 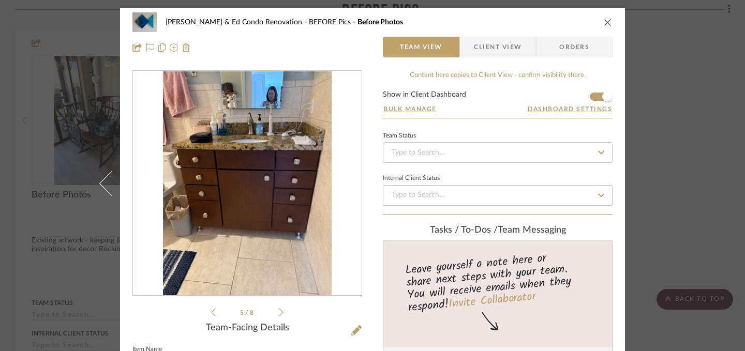 I want to click on img: 0b69d959-c29b-45ee-840e-37faf0e1cd39_436x436.jpg, so click(x=247, y=184).